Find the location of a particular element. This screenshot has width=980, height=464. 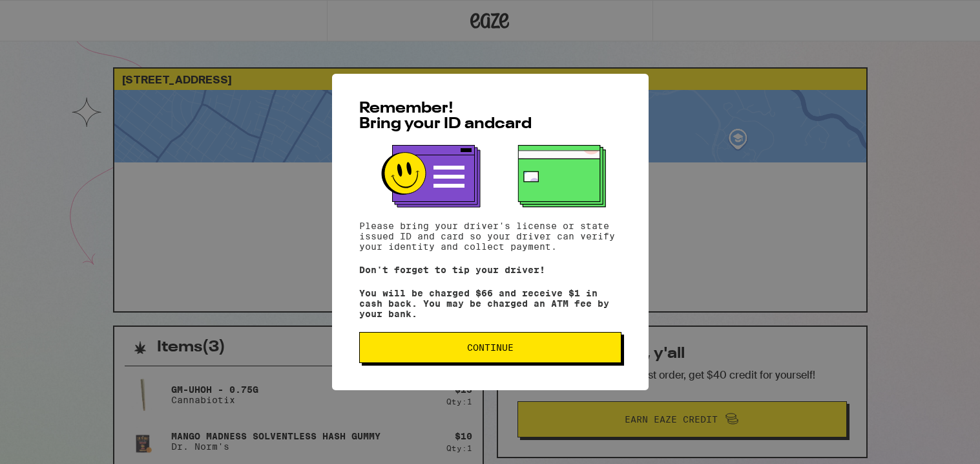

p: Please bring your driver's license or state issued ID and card so your driver can verify your ide... is located at coordinates (490, 236).